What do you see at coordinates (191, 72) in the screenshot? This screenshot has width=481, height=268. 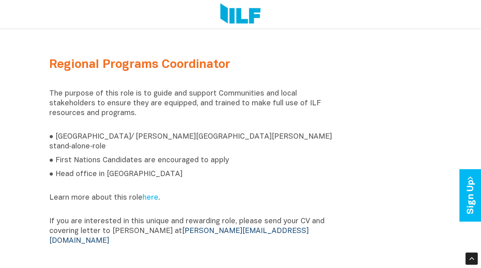 I see `h2: Regional Programs Coordinator` at bounding box center [191, 72].